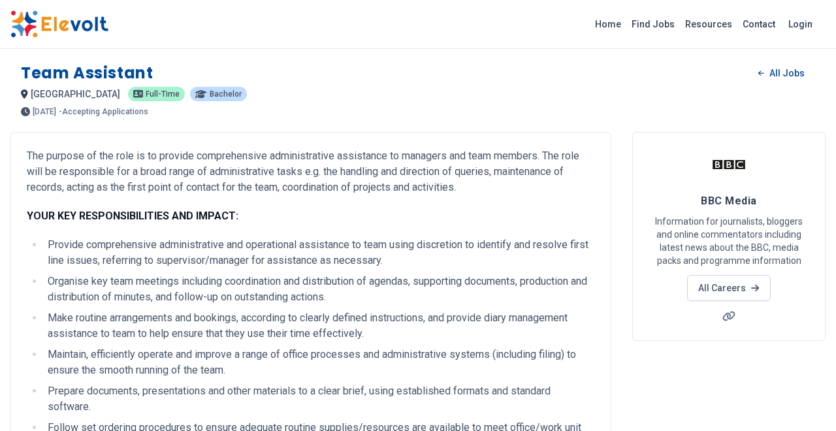  Describe the element at coordinates (729, 288) in the screenshot. I see `a: All Careers` at that location.